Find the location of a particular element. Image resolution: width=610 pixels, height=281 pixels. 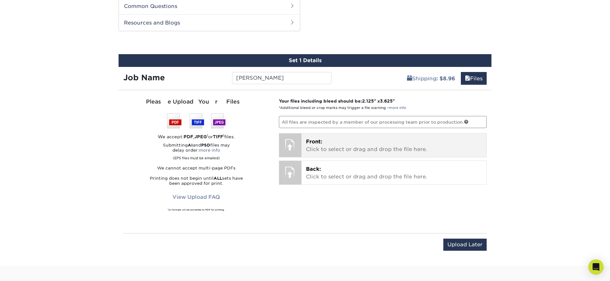

span: Back: is located at coordinates (313, 169).